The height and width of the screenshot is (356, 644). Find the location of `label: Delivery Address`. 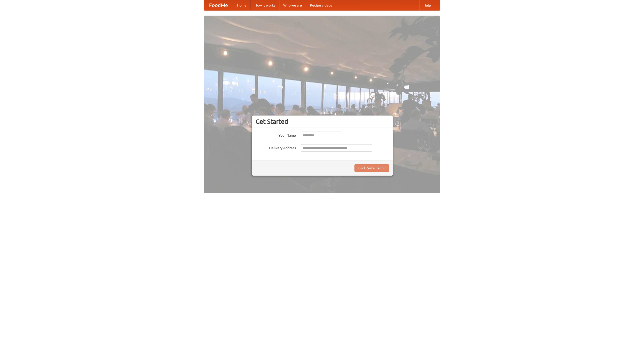

label: Delivery Address is located at coordinates (276, 147).